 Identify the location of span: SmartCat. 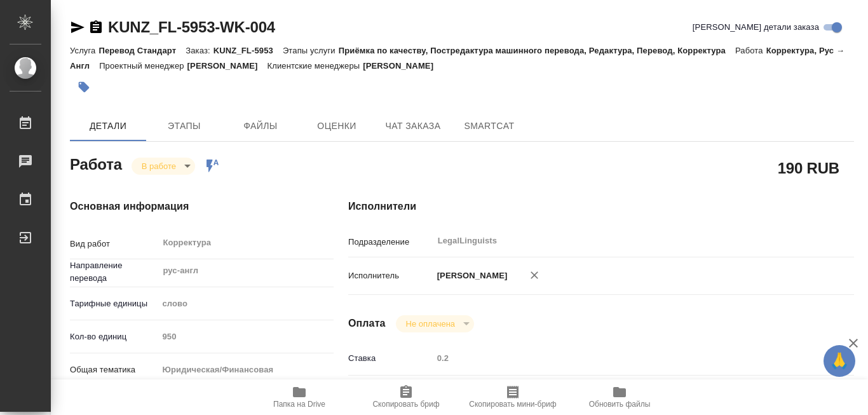
(489, 126).